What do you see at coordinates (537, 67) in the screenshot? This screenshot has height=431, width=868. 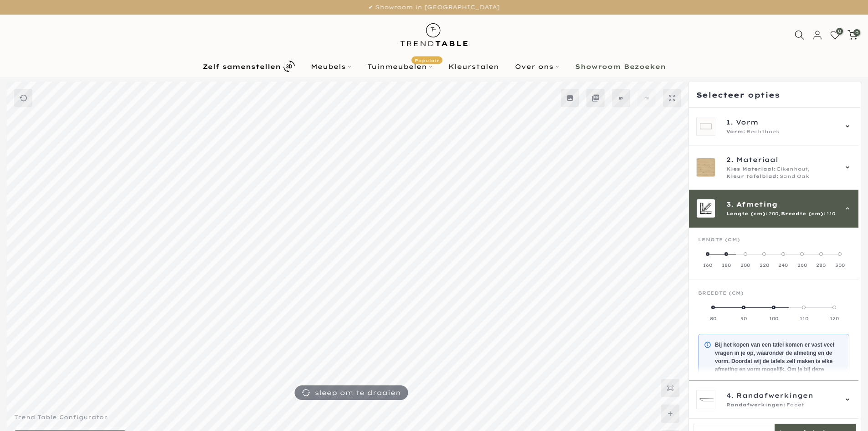 I see `a: Over ons` at bounding box center [537, 67].